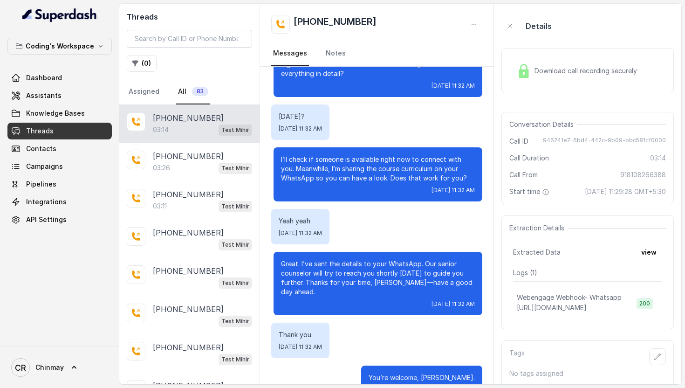 The image size is (685, 388). What do you see at coordinates (538, 228) in the screenshot?
I see `span: Extraction Details` at bounding box center [538, 228].